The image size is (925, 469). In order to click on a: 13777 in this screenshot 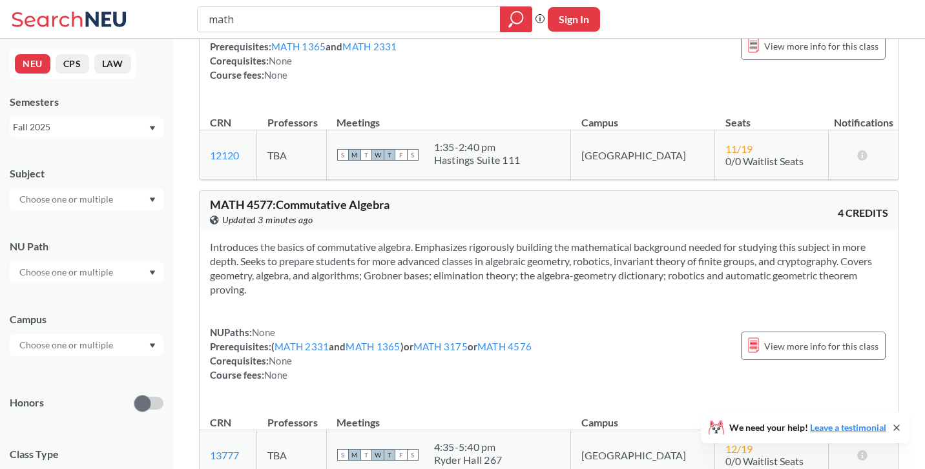, I will do `click(224, 455)`.